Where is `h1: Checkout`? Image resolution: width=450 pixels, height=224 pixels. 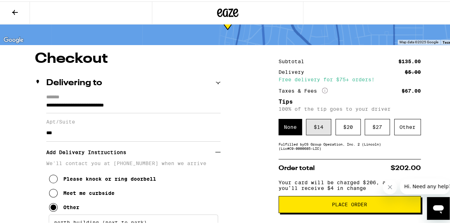 h1: Checkout is located at coordinates (128, 58).